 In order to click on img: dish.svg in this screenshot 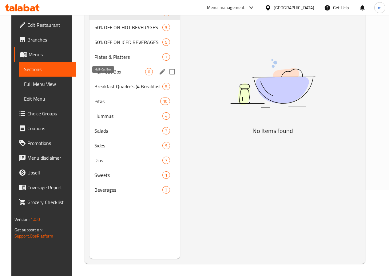, I will do `click(273, 83)`.